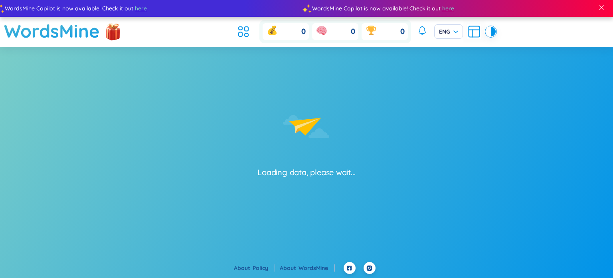 The image size is (613, 278). I want to click on a: Policy, so click(264, 268).